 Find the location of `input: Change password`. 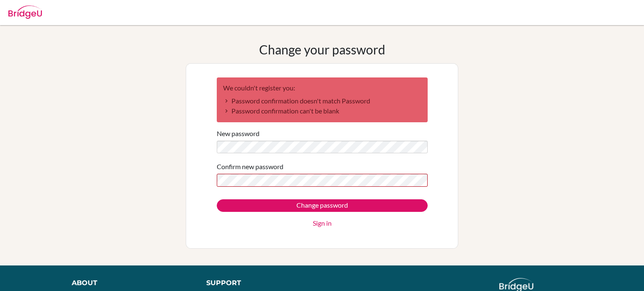

input: Change password is located at coordinates (322, 206).